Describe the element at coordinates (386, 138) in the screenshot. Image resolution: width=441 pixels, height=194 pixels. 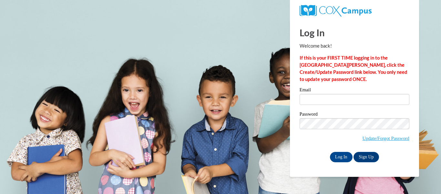
I see `a: Update/Forgot Password` at that location.